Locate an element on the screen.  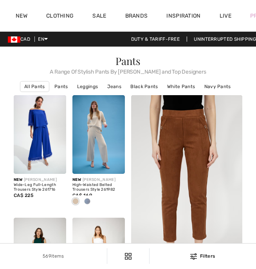
a: Jeans is located at coordinates (114, 86).